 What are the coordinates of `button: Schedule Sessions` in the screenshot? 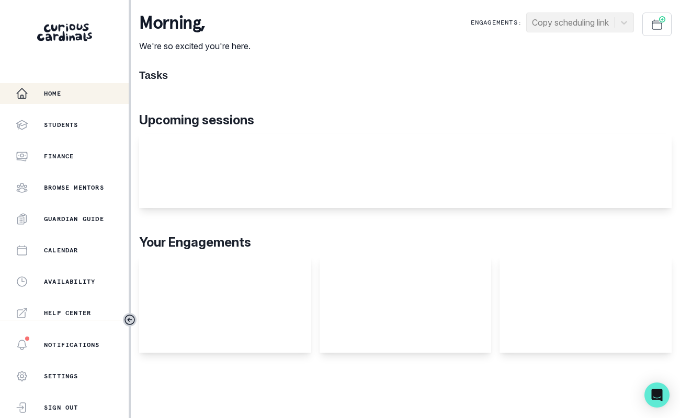 It's located at (657, 24).